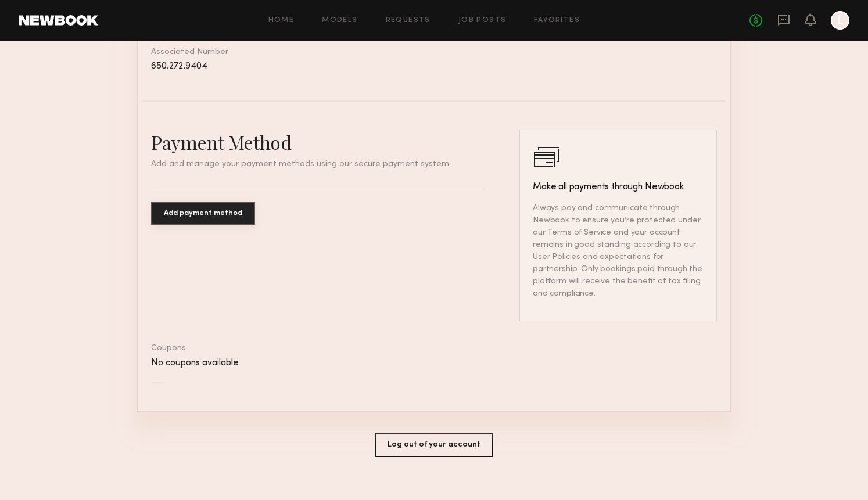  What do you see at coordinates (618, 187) in the screenshot?
I see `h3: Make all payments through Newbook` at bounding box center [618, 187].